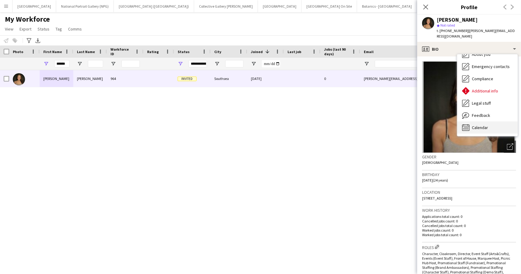  Describe the element at coordinates (469, 107) in the screenshot. I see `img: Crew avatar or photo` at that location.